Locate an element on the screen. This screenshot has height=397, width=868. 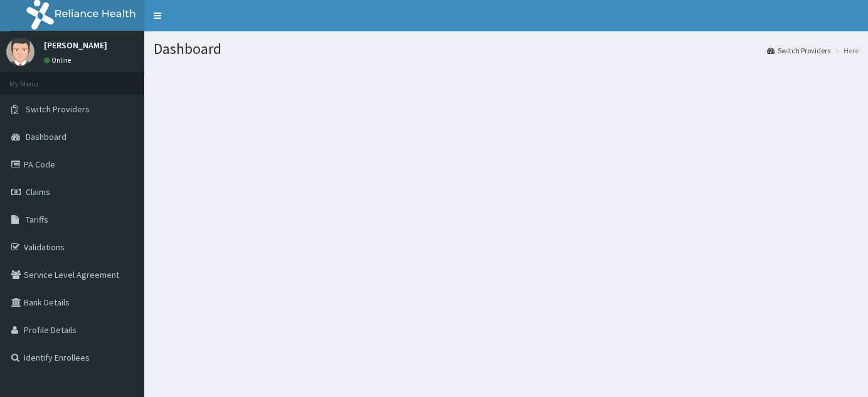
span: Dashboard is located at coordinates (46, 137).